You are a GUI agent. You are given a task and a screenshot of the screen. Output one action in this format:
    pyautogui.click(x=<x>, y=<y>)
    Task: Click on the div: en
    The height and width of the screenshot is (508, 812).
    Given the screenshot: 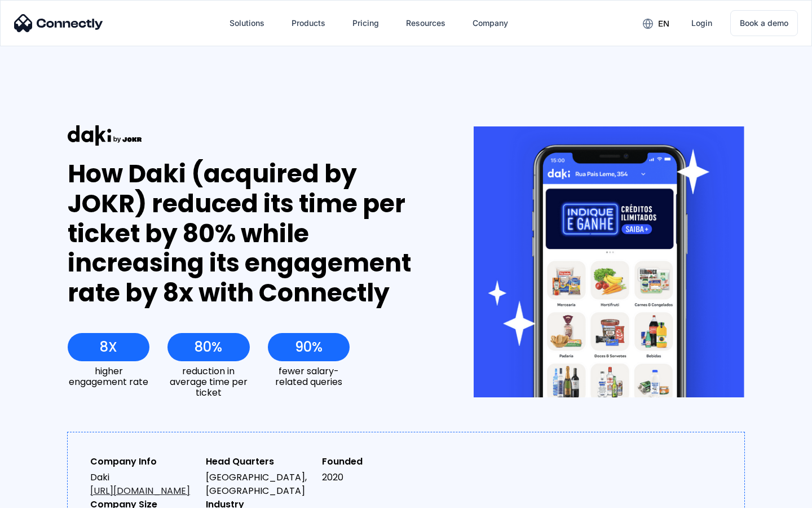 What is the action you would take?
    pyautogui.click(x=664, y=24)
    